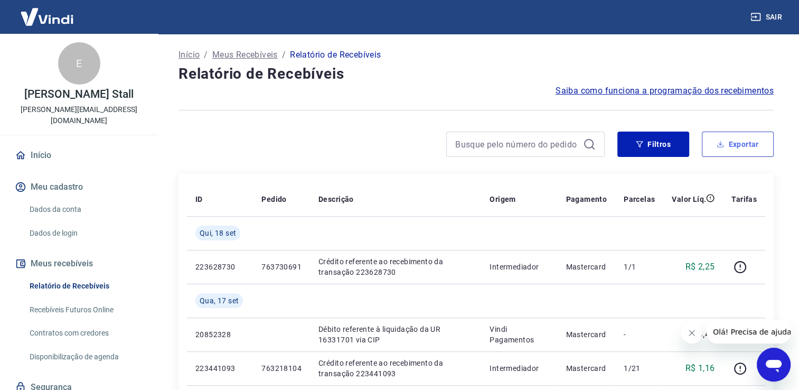 The width and height of the screenshot is (799, 390). I want to click on p: Descrição, so click(336, 199).